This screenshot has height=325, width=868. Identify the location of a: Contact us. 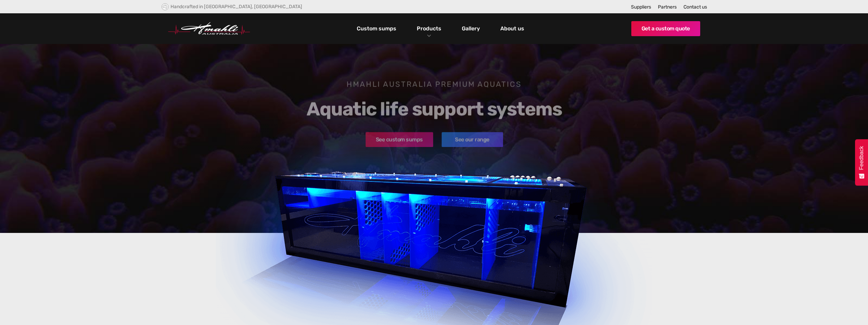
(695, 7).